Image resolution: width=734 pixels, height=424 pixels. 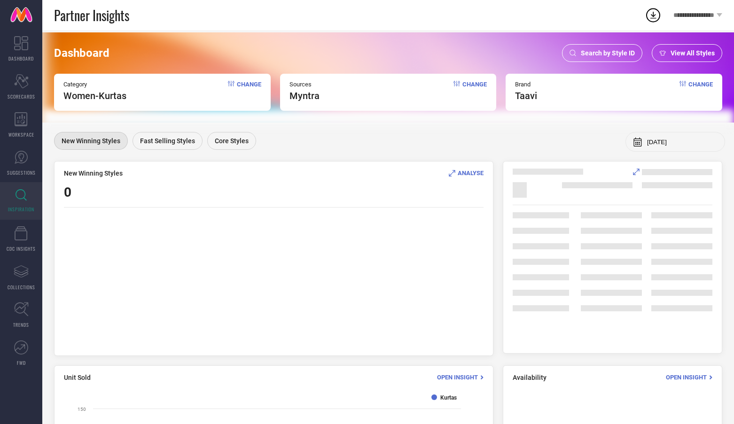 I want to click on span: Sources, so click(x=304, y=84).